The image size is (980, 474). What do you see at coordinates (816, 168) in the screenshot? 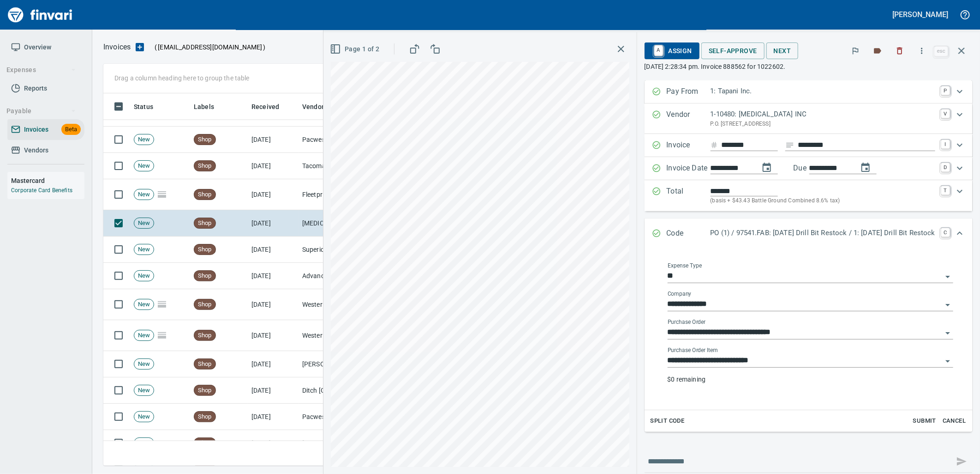
I see `p: Due` at bounding box center [816, 168].